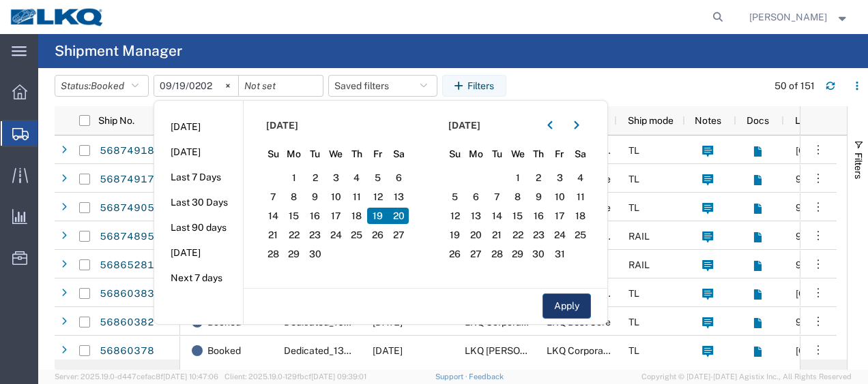 The image size is (868, 384). What do you see at coordinates (399, 217) in the screenshot?
I see `span: 20` at bounding box center [399, 217].